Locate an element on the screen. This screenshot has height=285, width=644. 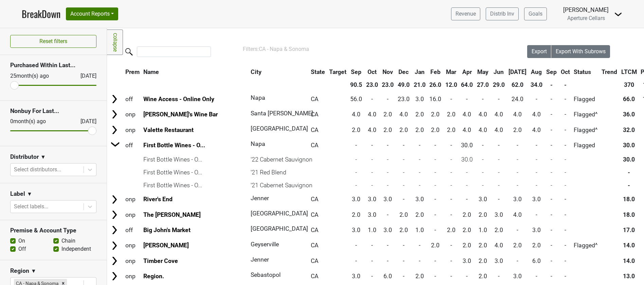
span: 18.0 is located at coordinates (629, 199).